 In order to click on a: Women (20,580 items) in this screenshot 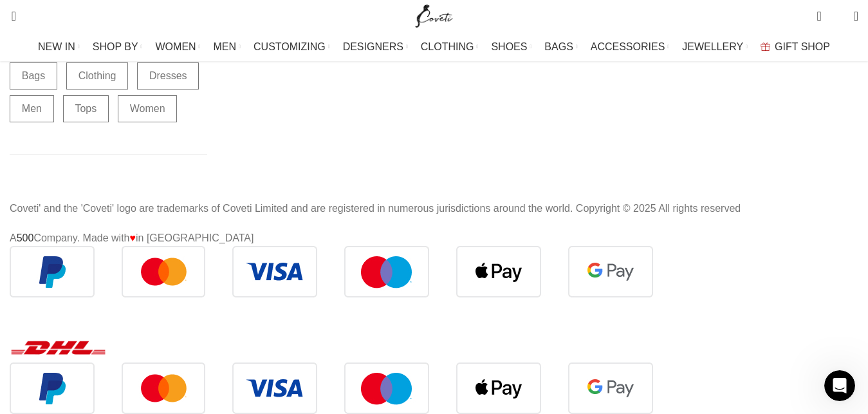, I will do `click(148, 109)`.